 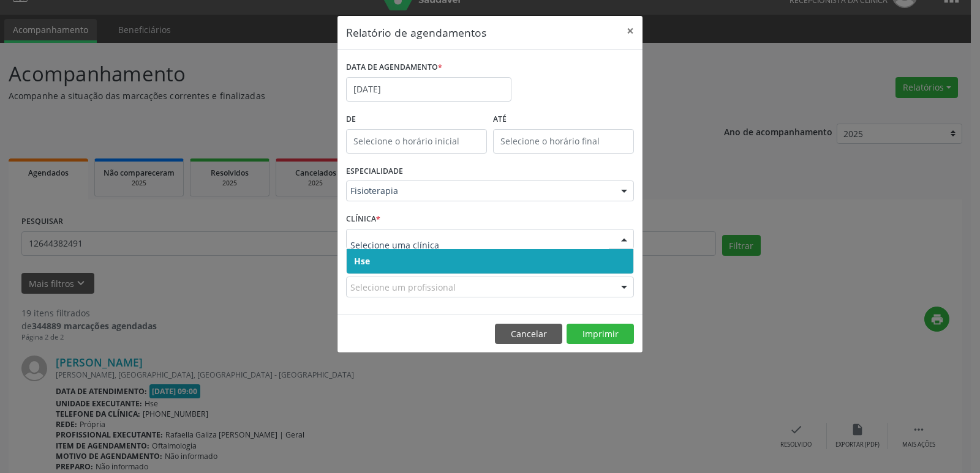 I want to click on label: CLÍNICA, so click(x=363, y=219).